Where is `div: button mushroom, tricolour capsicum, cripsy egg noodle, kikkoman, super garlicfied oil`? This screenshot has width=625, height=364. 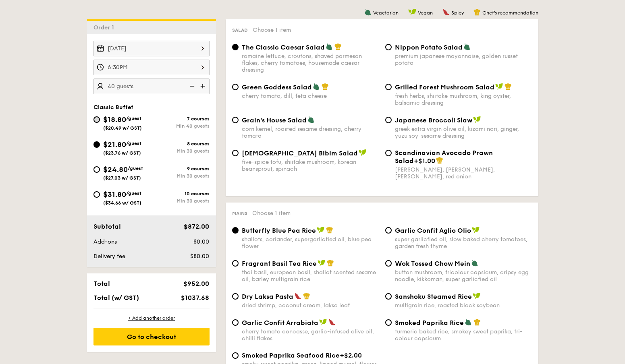
div: button mushroom, tricolour capsicum, cripsy egg noodle, kikkoman, super garlicfied oil is located at coordinates (463, 276).